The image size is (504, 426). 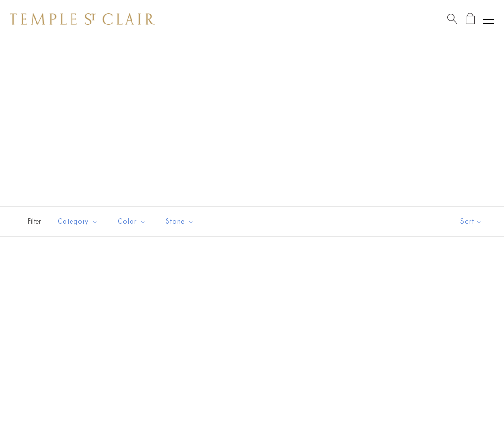 I want to click on img: Temple St. Clair, so click(x=82, y=19).